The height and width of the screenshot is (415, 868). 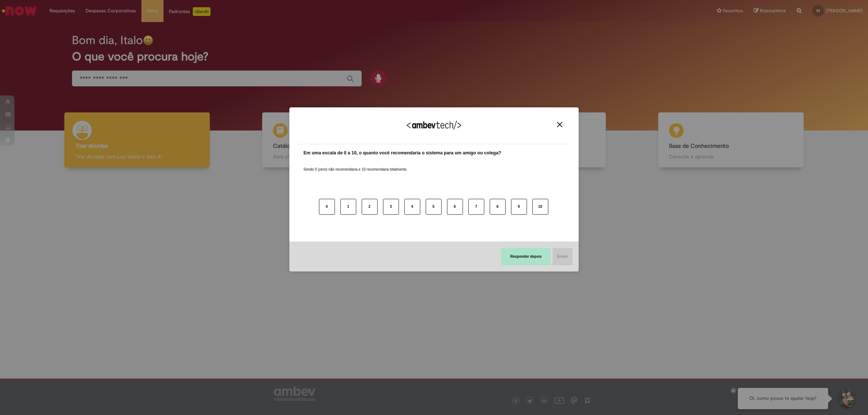 I want to click on button: 8, so click(x=498, y=207).